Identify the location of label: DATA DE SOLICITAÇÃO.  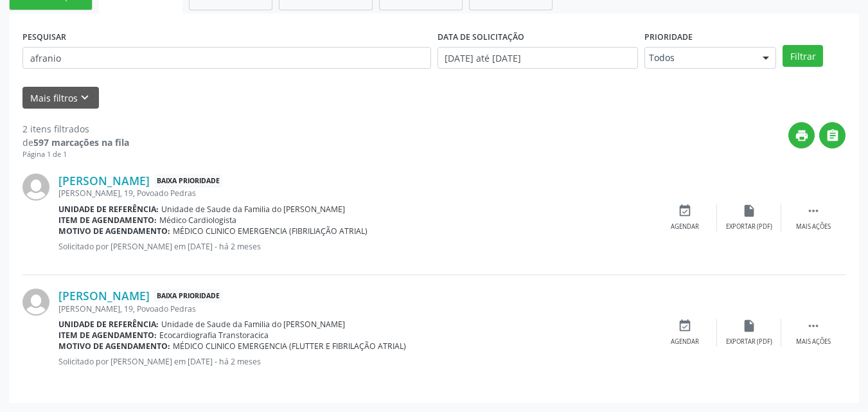
(480, 36).